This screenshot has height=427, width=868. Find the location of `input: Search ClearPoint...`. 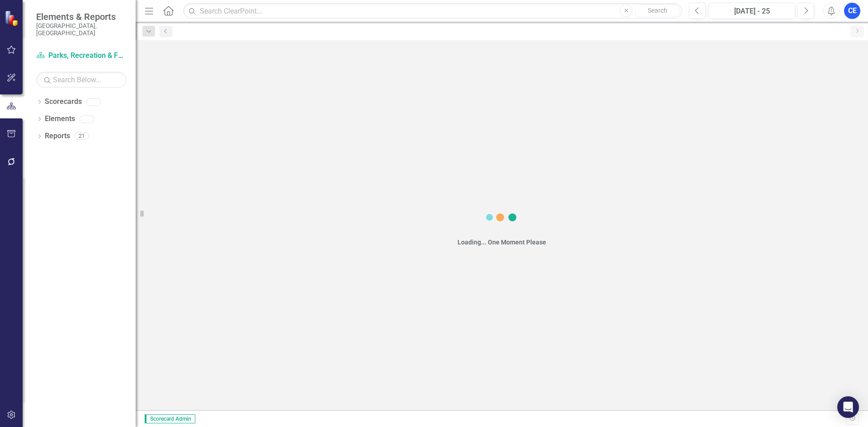

input: Search ClearPoint... is located at coordinates (433, 11).